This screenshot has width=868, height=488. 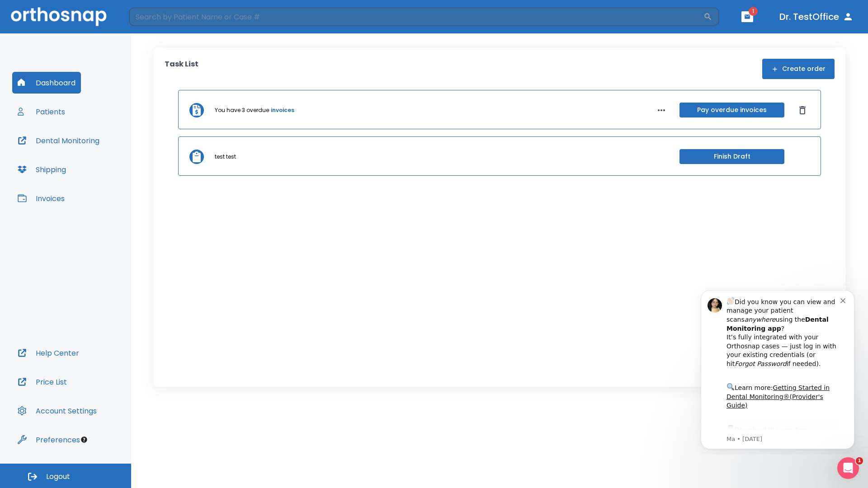 What do you see at coordinates (57, 411) in the screenshot?
I see `a: Account Settings` at bounding box center [57, 411].